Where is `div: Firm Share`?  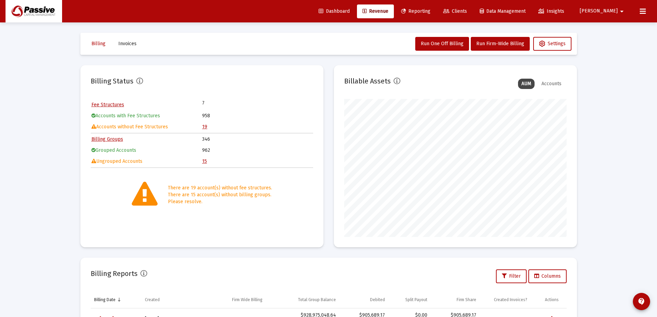
div: Firm Share is located at coordinates (466, 300).